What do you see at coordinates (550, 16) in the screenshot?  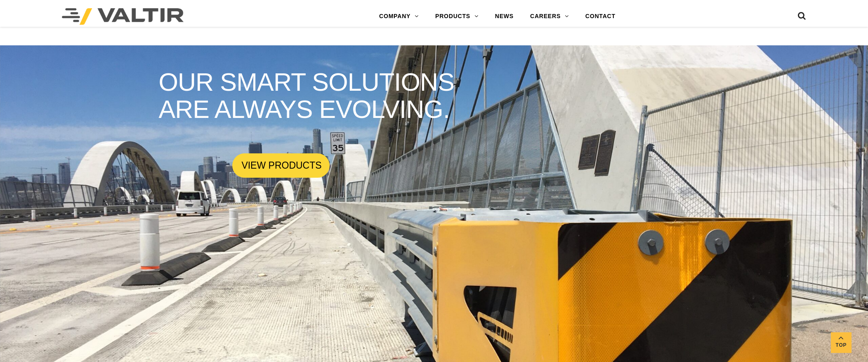 I see `a: CAREERS` at bounding box center [550, 16].